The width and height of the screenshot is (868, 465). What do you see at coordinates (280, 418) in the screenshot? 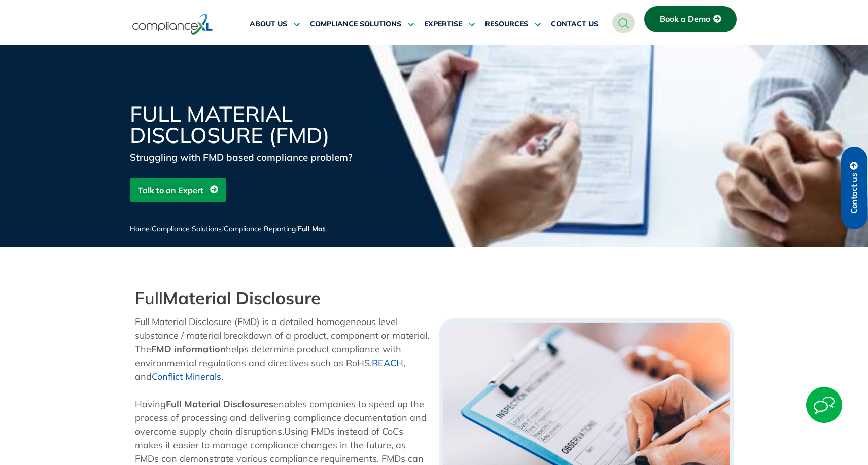
I see `span: enables companies to speed up the process of processing and delivering compliance documentation a...` at bounding box center [280, 418].